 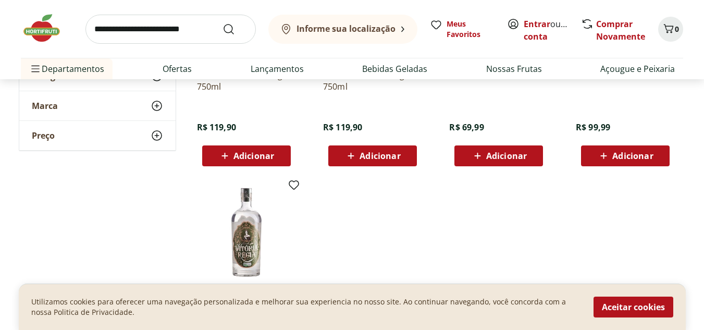 I want to click on a: Entrar, so click(x=536, y=24).